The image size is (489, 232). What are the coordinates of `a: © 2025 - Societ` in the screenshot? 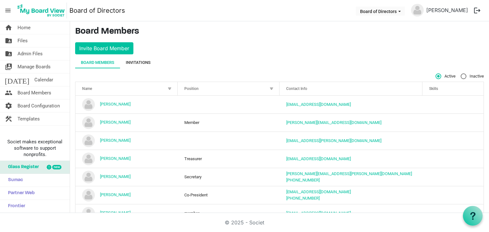 It's located at (244, 223).